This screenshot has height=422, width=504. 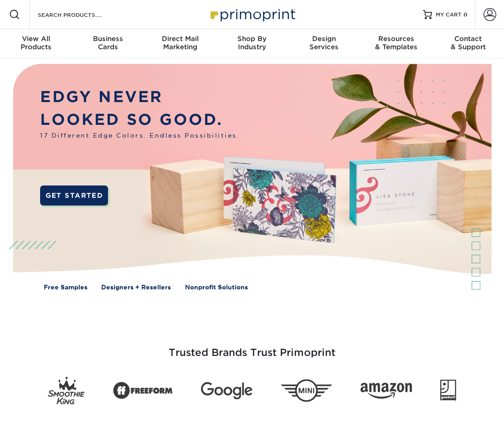 What do you see at coordinates (252, 347) in the screenshot?
I see `h3: Trusted Brands Trust Primoprint` at bounding box center [252, 347].